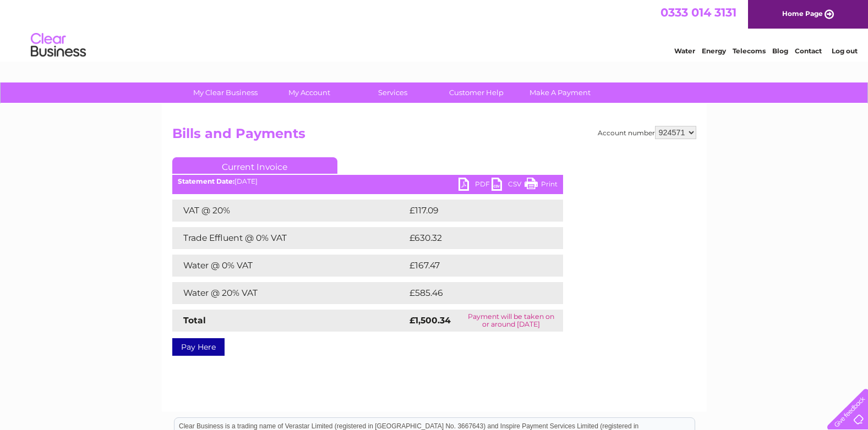 The height and width of the screenshot is (430, 868). What do you see at coordinates (290, 293) in the screenshot?
I see `td: Water @ 20% VAT` at bounding box center [290, 293].